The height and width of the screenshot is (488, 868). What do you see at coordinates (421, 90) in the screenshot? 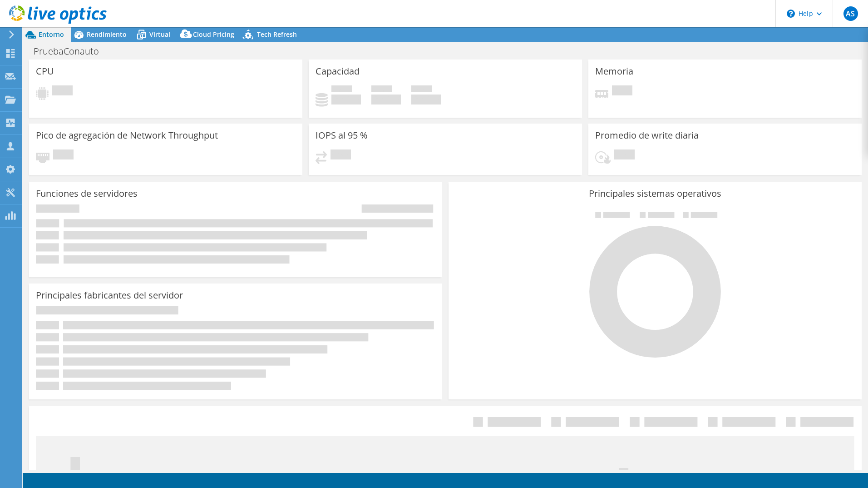
I see `span: Total` at bounding box center [421, 90].